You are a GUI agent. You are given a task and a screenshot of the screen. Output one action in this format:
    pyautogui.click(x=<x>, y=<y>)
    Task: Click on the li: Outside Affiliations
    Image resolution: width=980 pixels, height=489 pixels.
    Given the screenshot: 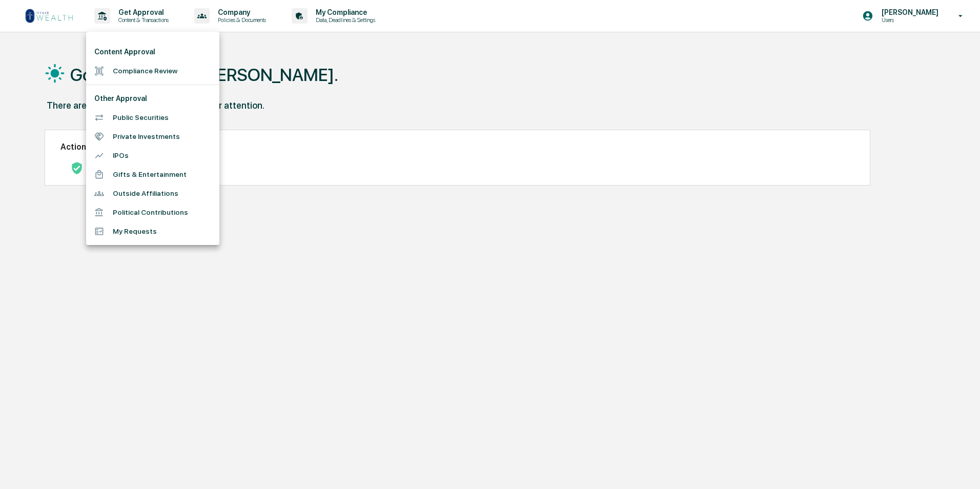 What is the action you would take?
    pyautogui.click(x=153, y=193)
    